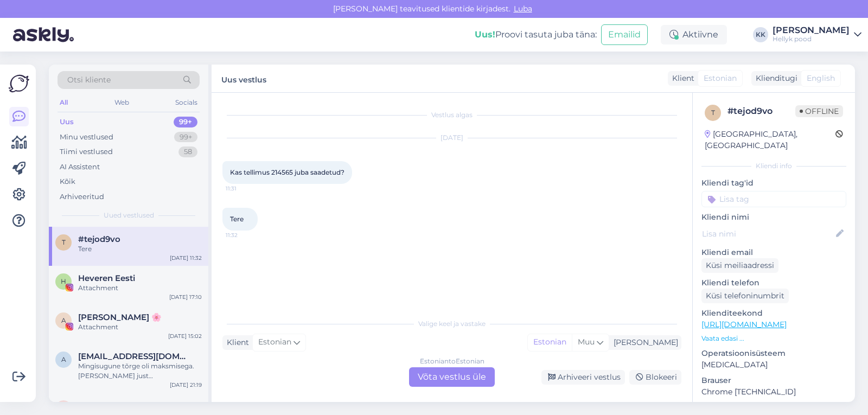  What do you see at coordinates (773, 182) in the screenshot?
I see `p: Kliendi tag'id` at bounding box center [773, 182].